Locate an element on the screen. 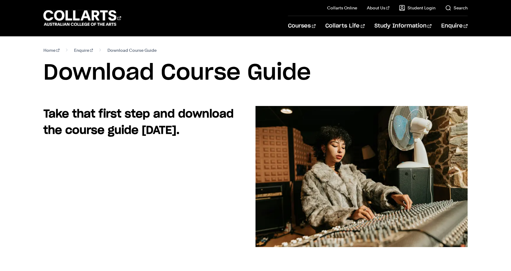 Image resolution: width=511 pixels, height=271 pixels. a: Courses is located at coordinates (301, 26).